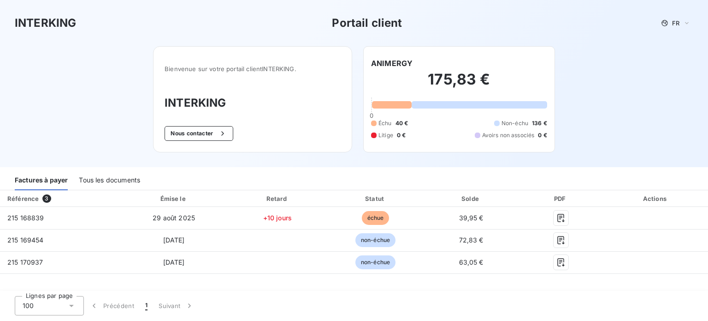  I want to click on span: 3, so click(47, 198).